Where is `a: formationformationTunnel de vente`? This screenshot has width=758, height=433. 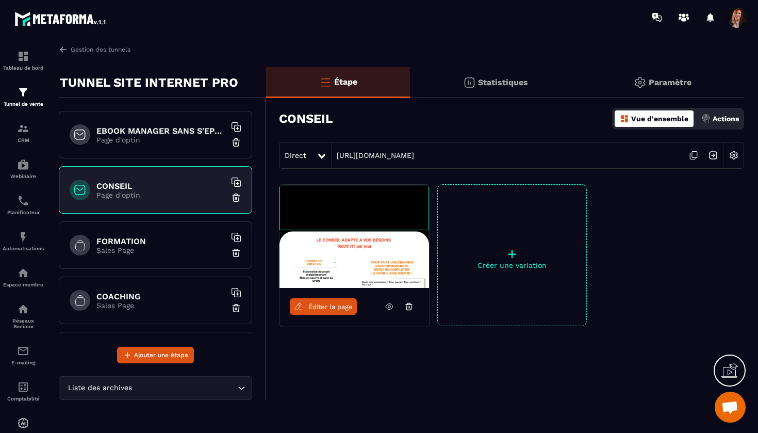
a: formationformationTunnel de vente is located at coordinates (23, 96).